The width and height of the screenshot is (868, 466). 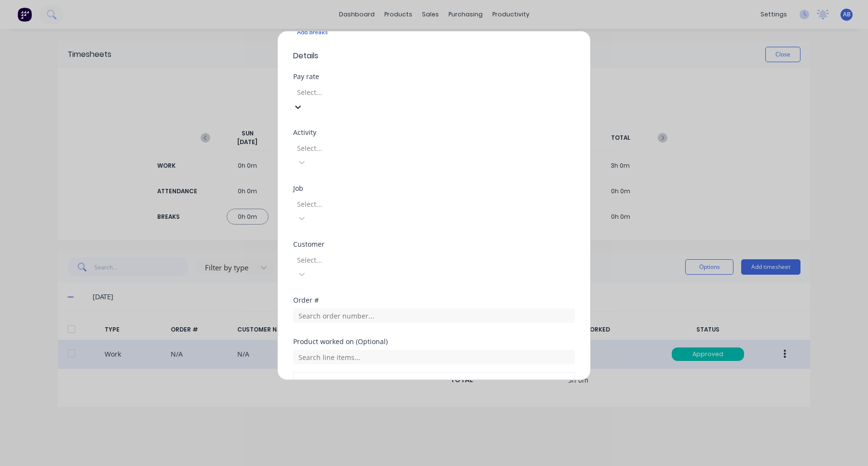 I want to click on span: Details, so click(x=434, y=55).